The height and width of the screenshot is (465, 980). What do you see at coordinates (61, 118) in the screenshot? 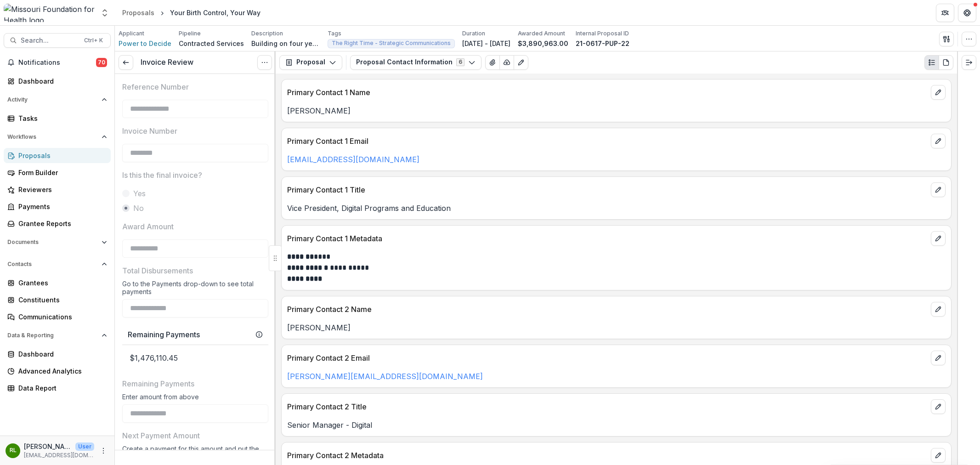
I see `div: Tasks` at bounding box center [61, 118].